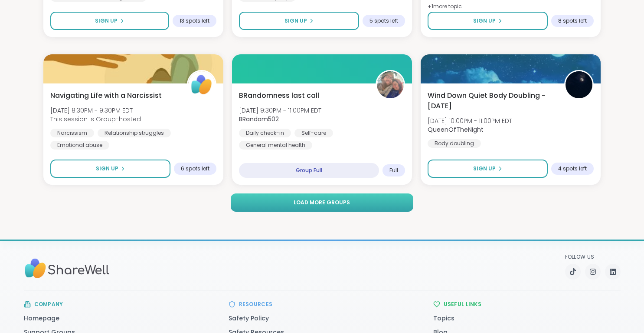 The height and width of the screenshot is (333, 644). What do you see at coordinates (322, 202) in the screenshot?
I see `button: Load more groups` at bounding box center [322, 202].